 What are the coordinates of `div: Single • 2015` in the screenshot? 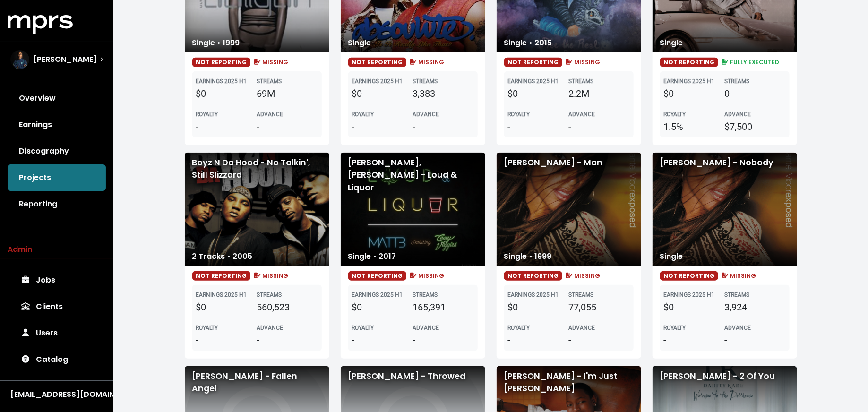 It's located at (528, 43).